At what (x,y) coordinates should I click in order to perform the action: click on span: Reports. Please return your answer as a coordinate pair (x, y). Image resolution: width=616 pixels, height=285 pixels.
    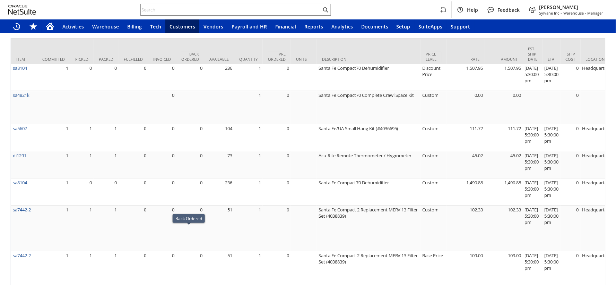
    Looking at the image, I should click on (314, 26).